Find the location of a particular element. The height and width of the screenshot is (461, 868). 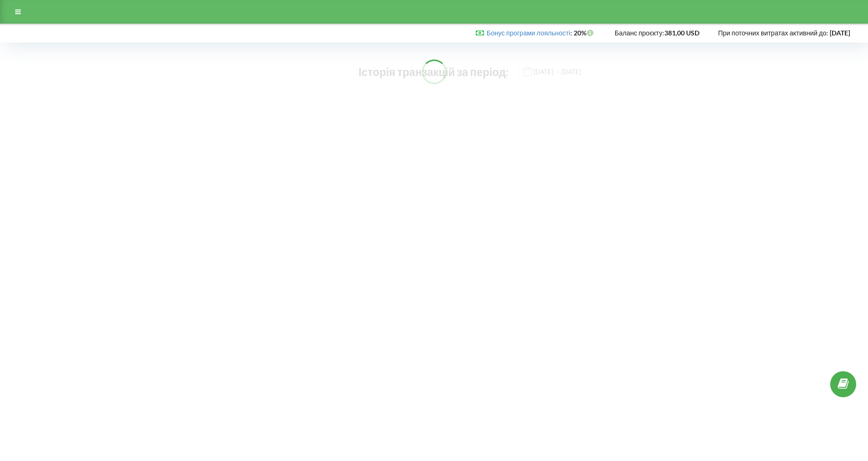

a: Бонус програми лояльності is located at coordinates (528, 33).